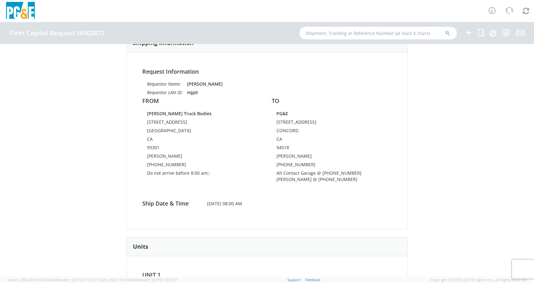 This screenshot has width=534, height=283. What do you see at coordinates (170, 204) in the screenshot?
I see `h4: Ship Date & Time` at bounding box center [170, 204].